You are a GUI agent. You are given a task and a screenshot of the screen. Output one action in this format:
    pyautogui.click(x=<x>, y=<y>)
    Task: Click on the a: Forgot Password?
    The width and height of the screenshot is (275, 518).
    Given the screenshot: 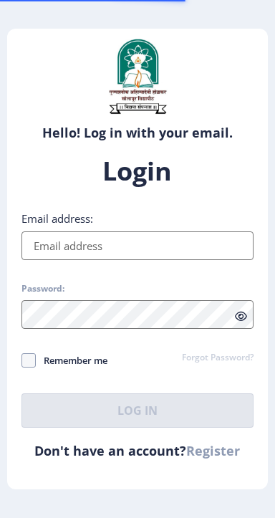 What is the action you would take?
    pyautogui.click(x=218, y=358)
    